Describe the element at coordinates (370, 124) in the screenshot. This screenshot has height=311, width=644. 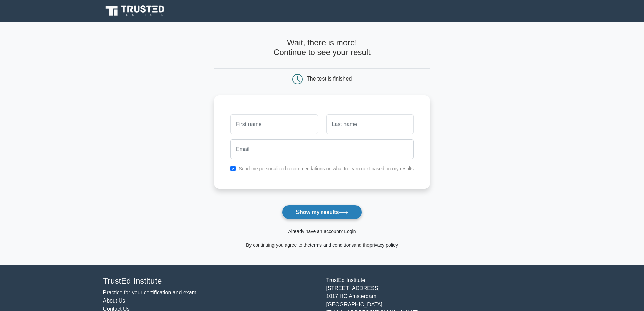
I see `input: Last name` at that location.